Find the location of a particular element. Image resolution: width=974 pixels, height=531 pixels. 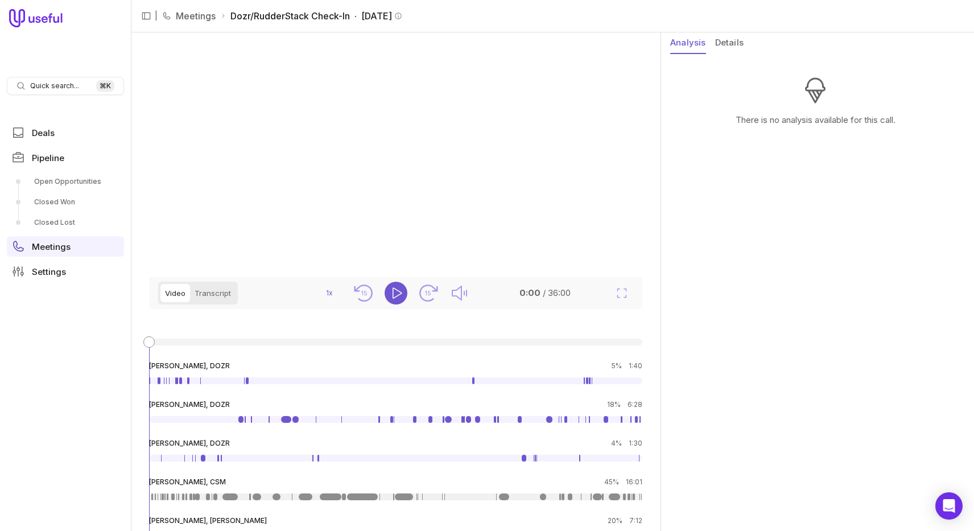

button: 1x is located at coordinates (330, 292).